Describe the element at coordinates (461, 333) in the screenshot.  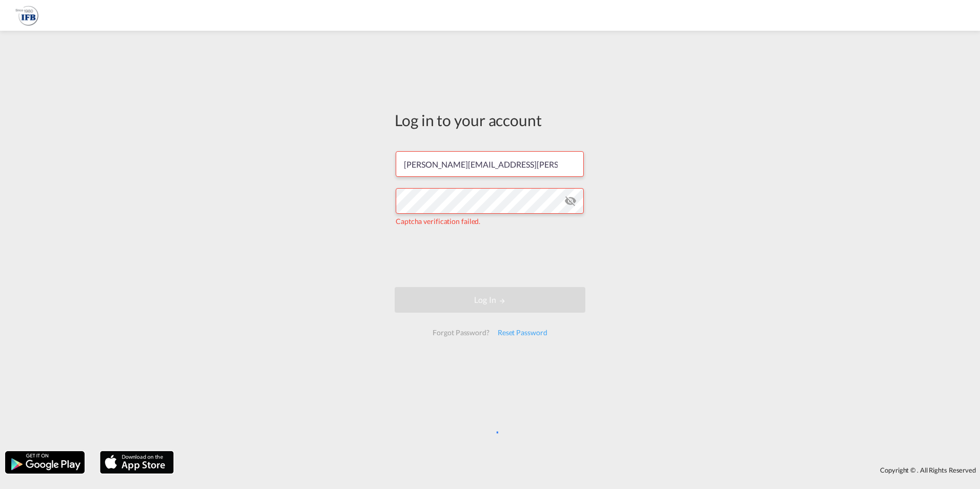
I see `div: Forgot Password?` at that location.